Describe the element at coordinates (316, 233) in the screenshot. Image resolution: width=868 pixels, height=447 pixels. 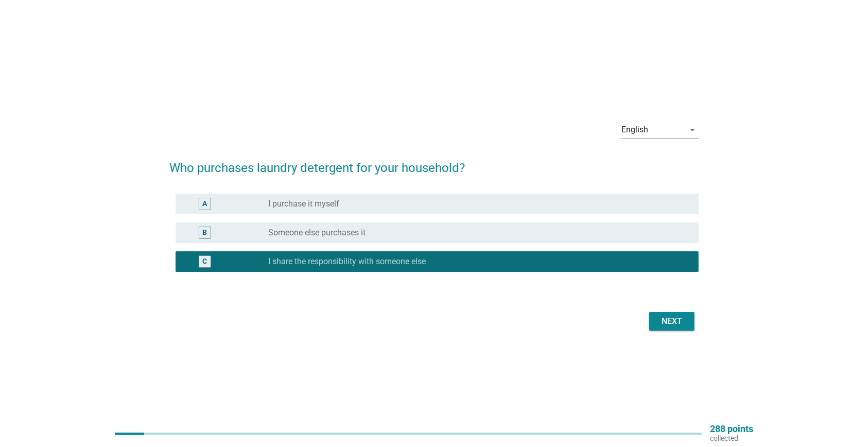
I see `label: Someone else purchases it` at that location.